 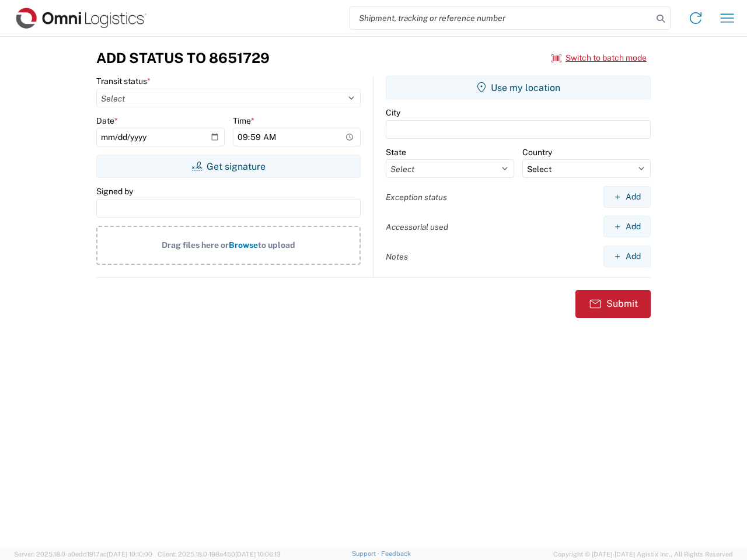 I want to click on button: Switch to batch mode, so click(x=598, y=57).